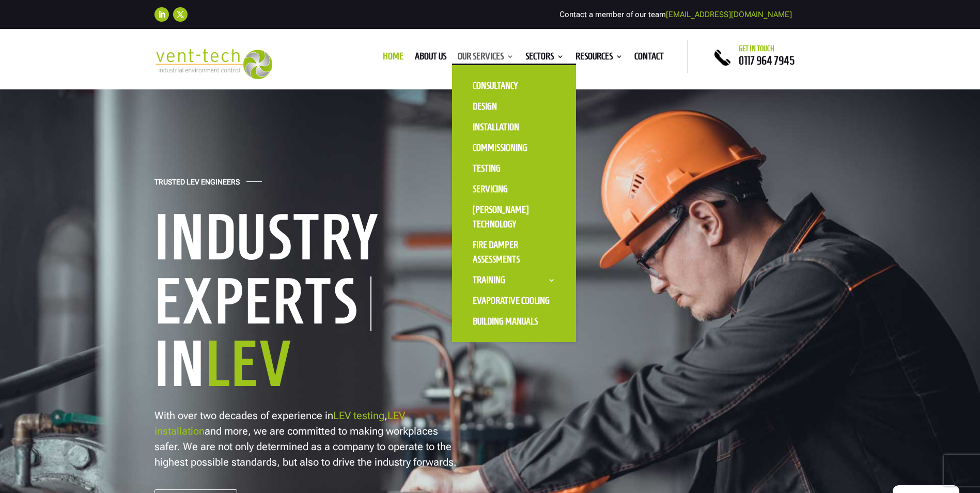 The image size is (980, 493). Describe the element at coordinates (486, 58) in the screenshot. I see `a: Our Services` at that location.